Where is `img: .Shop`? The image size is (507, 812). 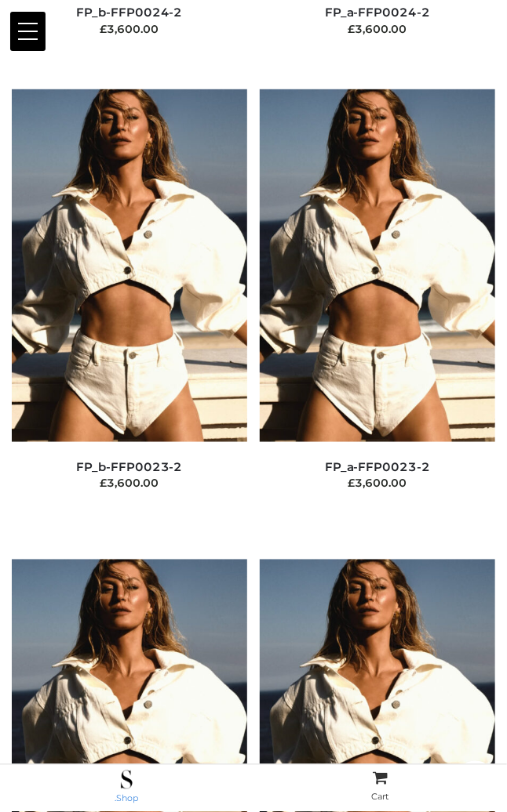 img: .Shop is located at coordinates (127, 780).